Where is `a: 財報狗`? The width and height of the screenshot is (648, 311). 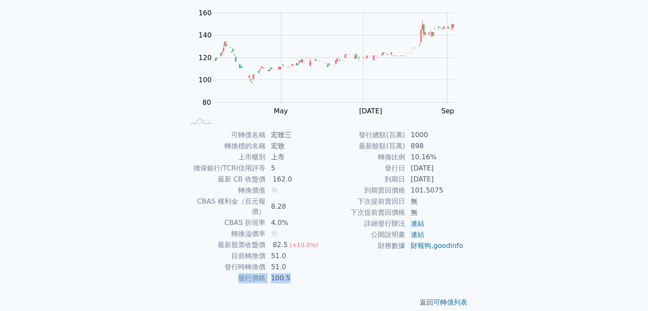
a: 財報狗 is located at coordinates (421, 245).